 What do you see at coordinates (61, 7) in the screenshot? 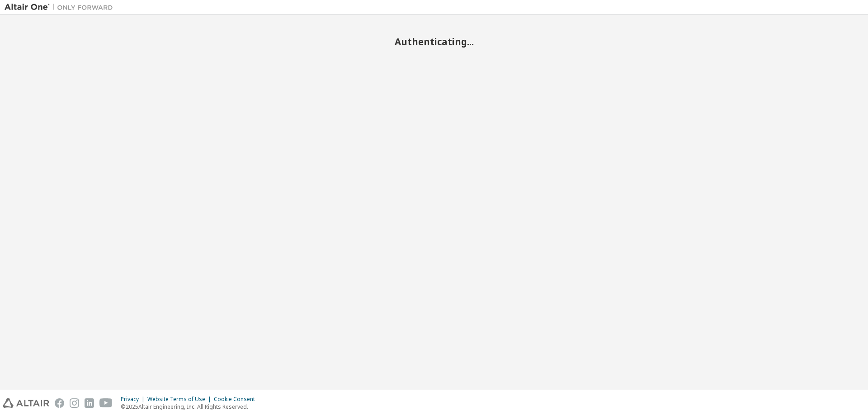
I see `img: Altair One` at bounding box center [61, 7].